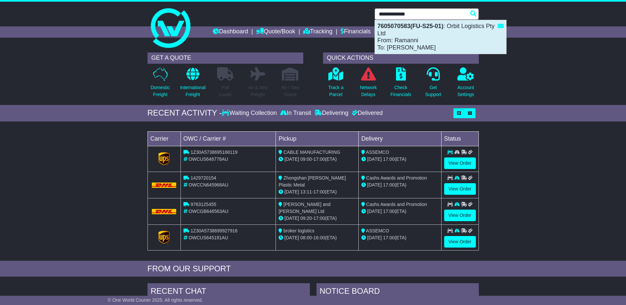  I want to click on span: OWCUS646778AU, so click(208, 159).